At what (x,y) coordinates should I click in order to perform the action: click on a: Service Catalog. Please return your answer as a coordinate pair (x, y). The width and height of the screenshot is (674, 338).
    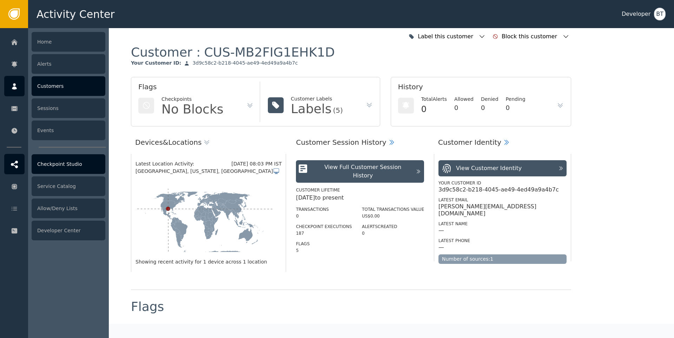
    Looking at the image, I should click on (55, 186).